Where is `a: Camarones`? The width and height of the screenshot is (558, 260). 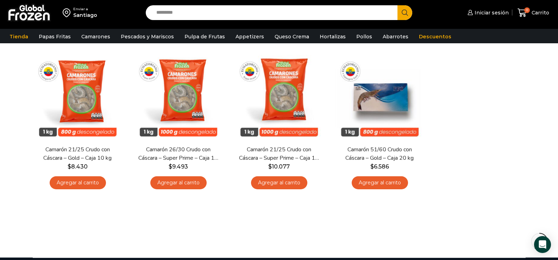 a: Camarones is located at coordinates (96, 37).